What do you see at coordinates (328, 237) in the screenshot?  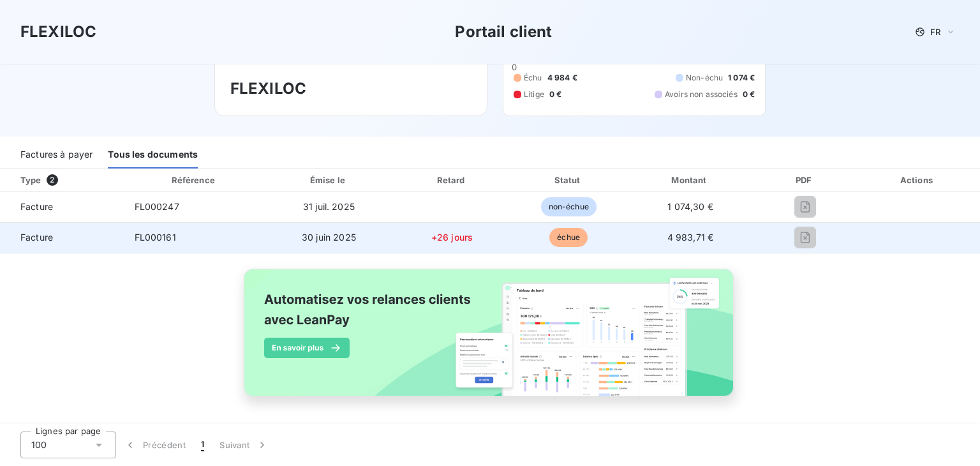 I see `span: 30 juin 2025` at bounding box center [328, 237].